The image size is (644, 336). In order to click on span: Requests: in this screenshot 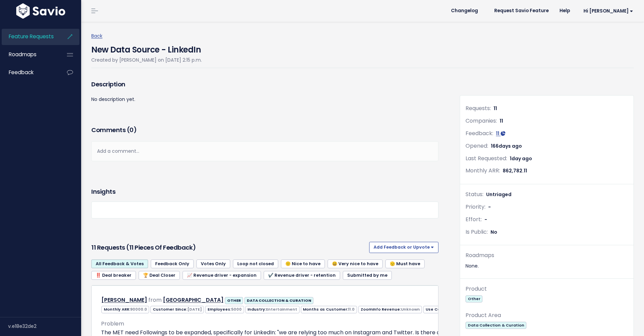, I will do `click(478, 108)`.